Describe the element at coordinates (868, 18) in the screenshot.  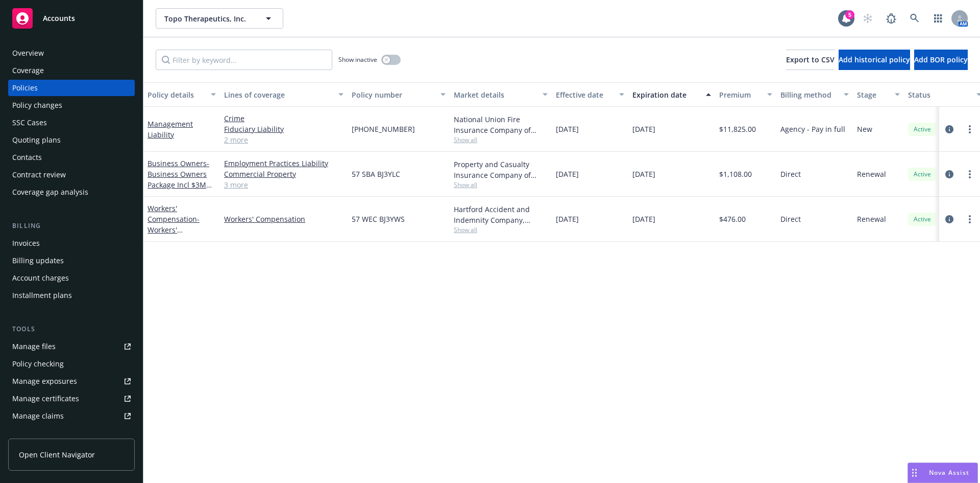
I see `a: Start snowing` at that location.